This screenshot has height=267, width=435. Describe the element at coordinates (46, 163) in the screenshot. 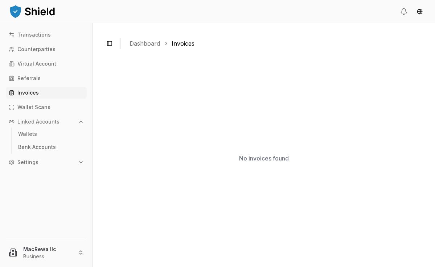

I see `button: Settings` at that location.